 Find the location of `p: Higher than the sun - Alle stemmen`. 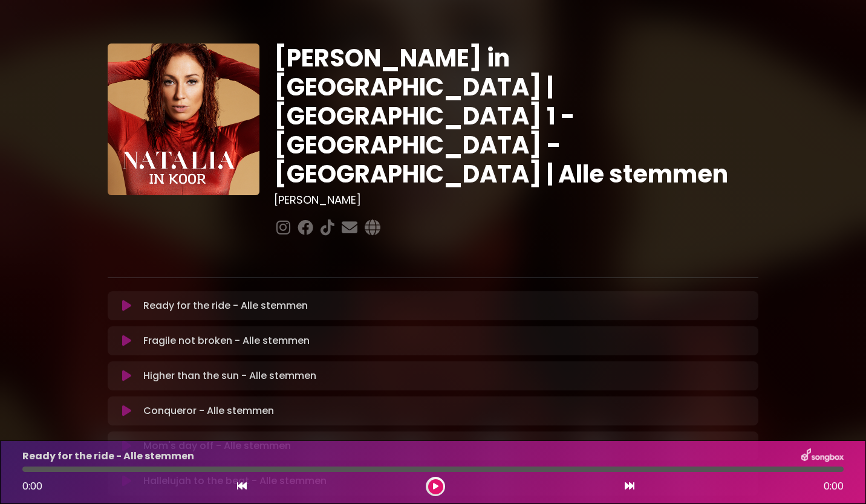

p: Higher than the sun - Alle stemmen is located at coordinates (230, 376).